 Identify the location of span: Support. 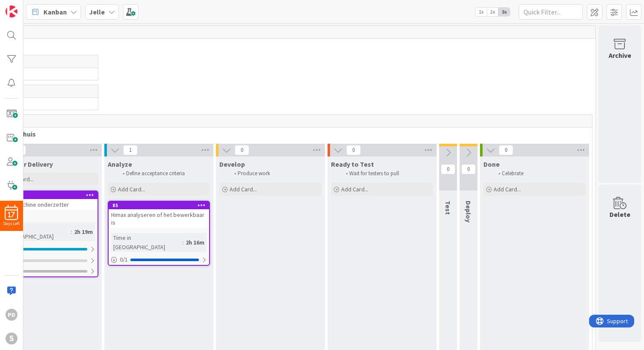
(28, 6).